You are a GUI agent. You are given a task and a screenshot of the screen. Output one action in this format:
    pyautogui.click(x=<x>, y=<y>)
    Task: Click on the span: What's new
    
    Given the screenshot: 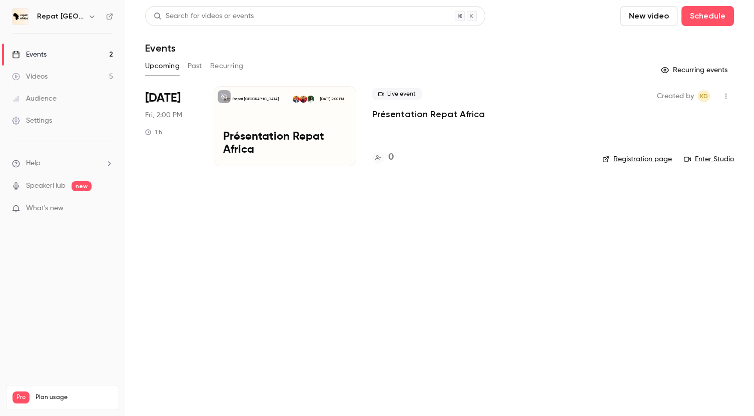 What is the action you would take?
    pyautogui.click(x=45, y=208)
    